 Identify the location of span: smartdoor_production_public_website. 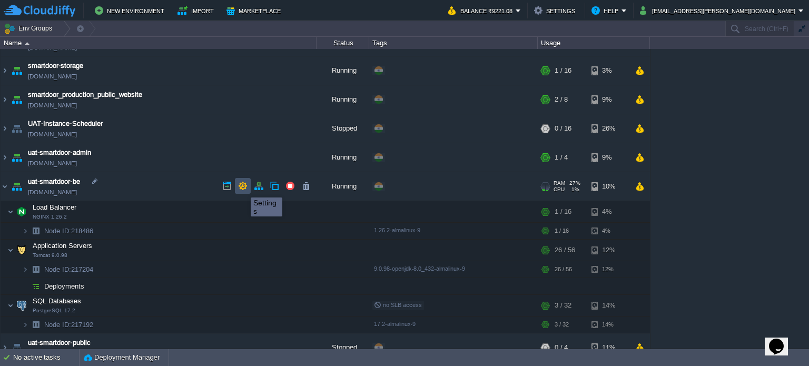
(85, 95).